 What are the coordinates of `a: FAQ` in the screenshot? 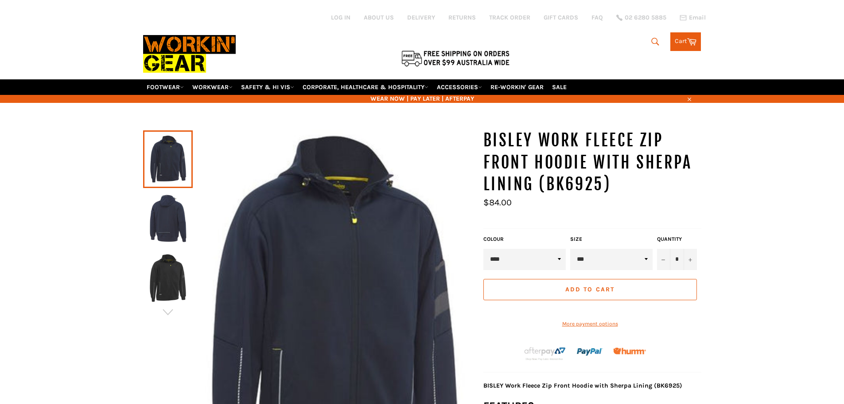 It's located at (597, 17).